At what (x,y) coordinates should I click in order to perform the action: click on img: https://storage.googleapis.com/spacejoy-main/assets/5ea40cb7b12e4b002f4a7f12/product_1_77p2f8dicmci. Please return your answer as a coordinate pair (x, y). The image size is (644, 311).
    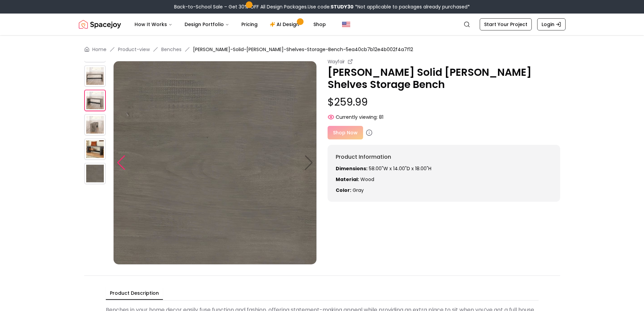
    Looking at the image, I should click on (95, 100).